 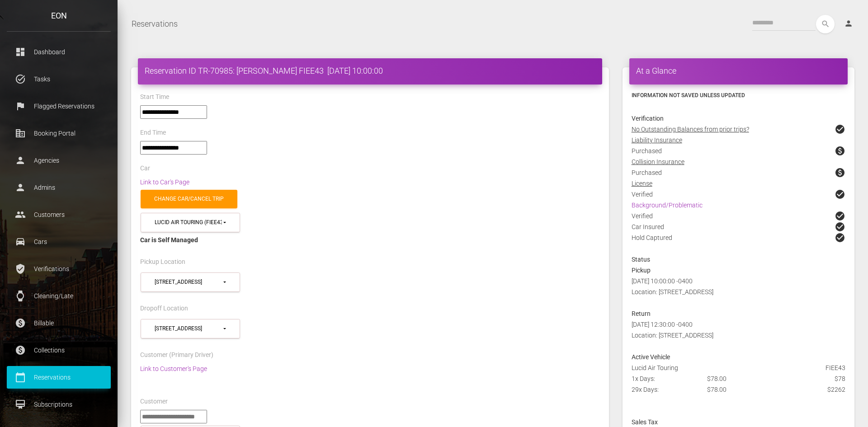 What do you see at coordinates (188, 222) in the screenshot?
I see `div: Lucid Air Touring (FIEE43 in 10451)` at bounding box center [188, 222].